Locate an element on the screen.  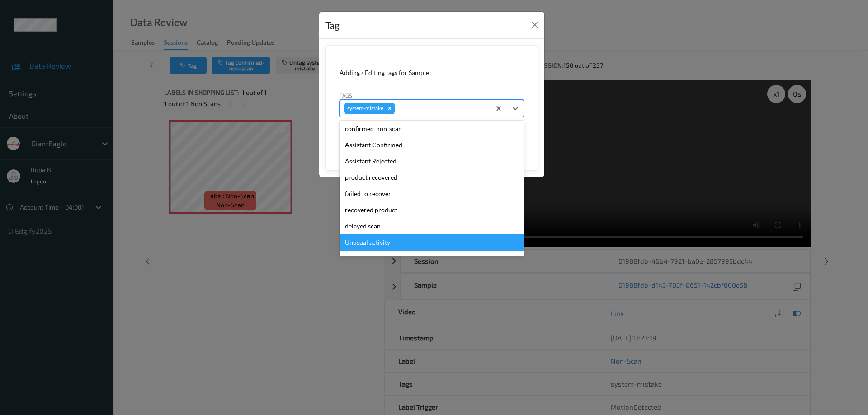
div: product recovered is located at coordinates (431, 178).